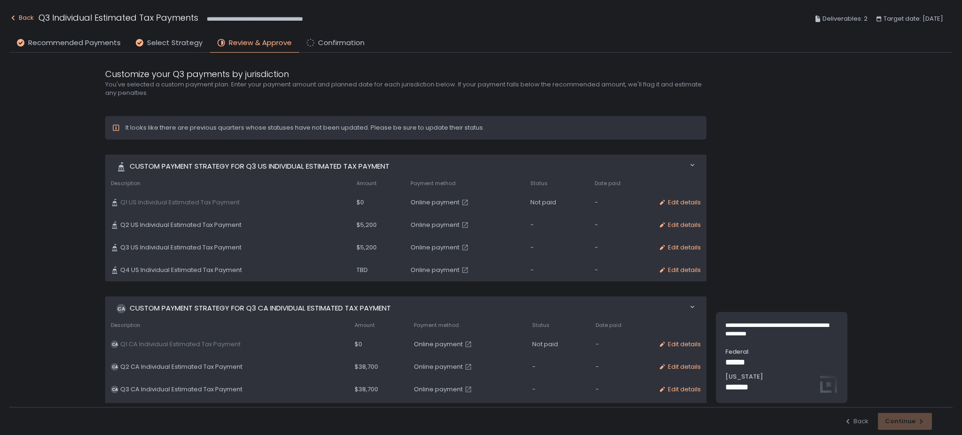  Describe the element at coordinates (362, 270) in the screenshot. I see `span: TBD` at that location.